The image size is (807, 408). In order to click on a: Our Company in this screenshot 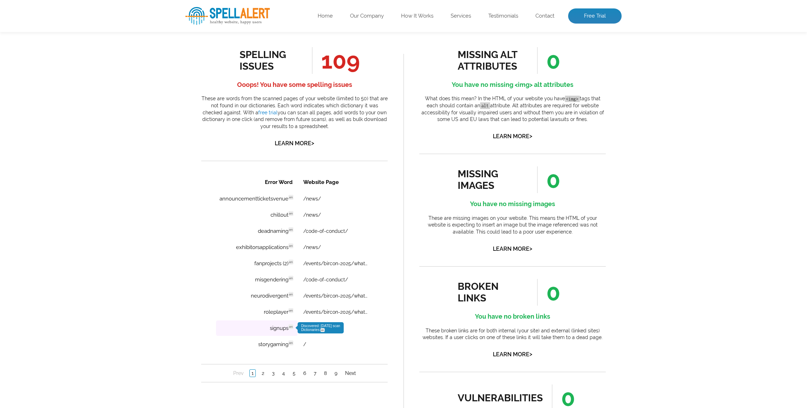, I will do `click(367, 16)`.